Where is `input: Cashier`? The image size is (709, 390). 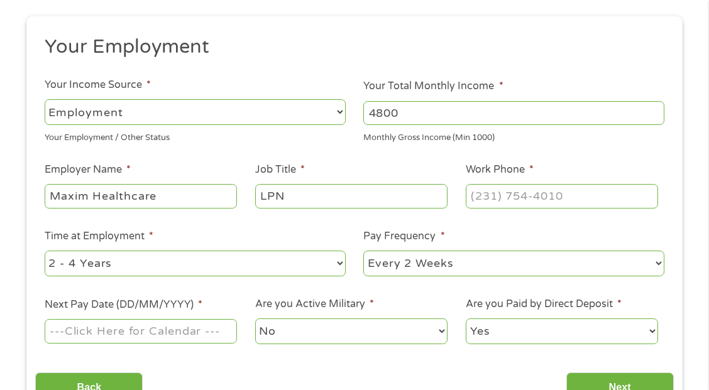
input: Cashier is located at coordinates (351, 196).